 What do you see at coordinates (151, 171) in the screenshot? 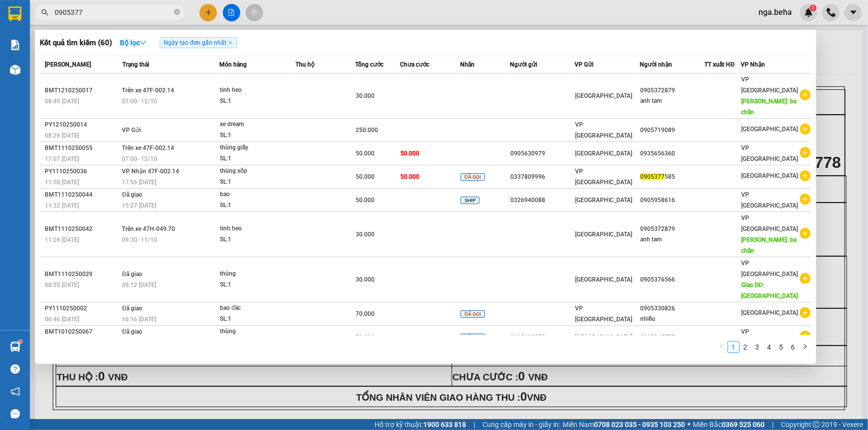
I see `span: VP Nhận 47F-002.14` at bounding box center [151, 171].